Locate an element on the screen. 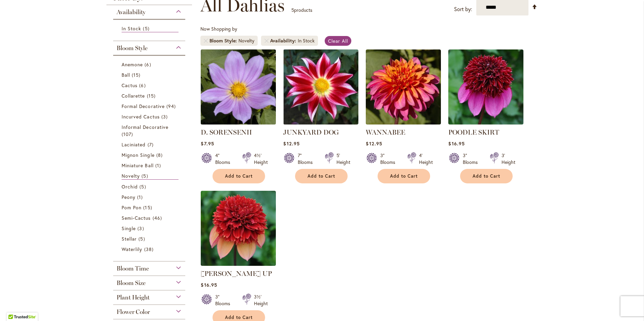 The height and width of the screenshot is (321, 644). span: Peony is located at coordinates (128, 197).